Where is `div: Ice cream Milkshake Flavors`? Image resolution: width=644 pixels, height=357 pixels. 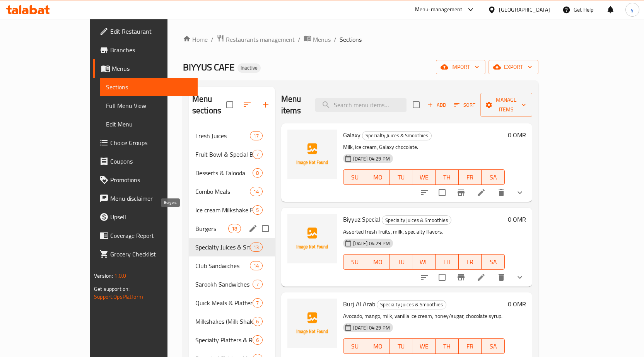
div: Ice cream Milkshake Flavors is located at coordinates (224, 210).